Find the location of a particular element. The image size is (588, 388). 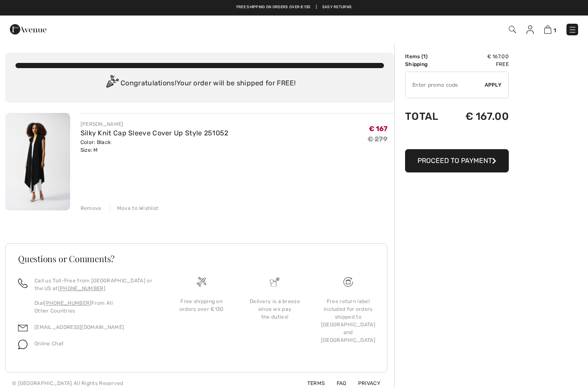

td: Free is located at coordinates (479, 64).